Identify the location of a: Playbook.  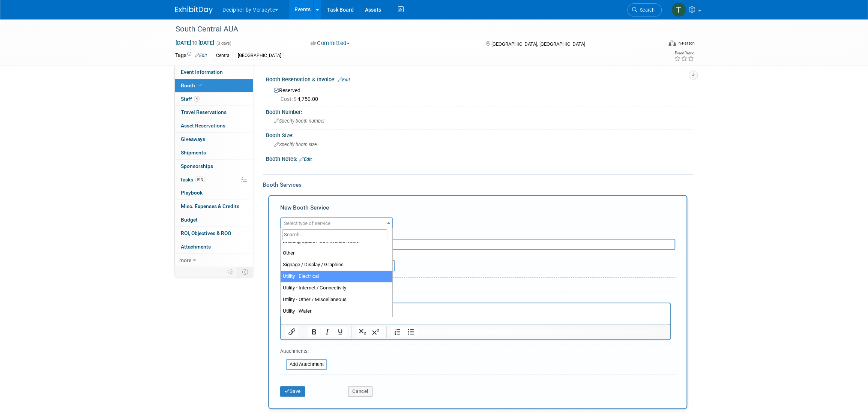
(214, 193).